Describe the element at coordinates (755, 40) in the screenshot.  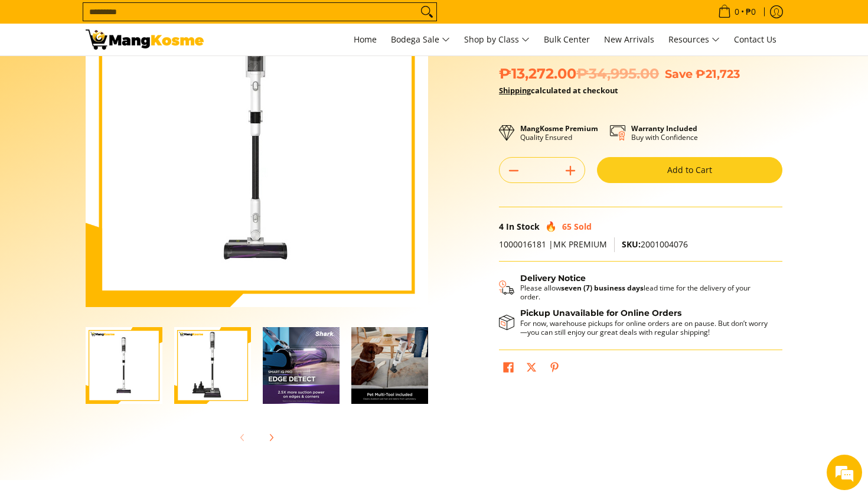
I see `a: Contact Us` at that location.